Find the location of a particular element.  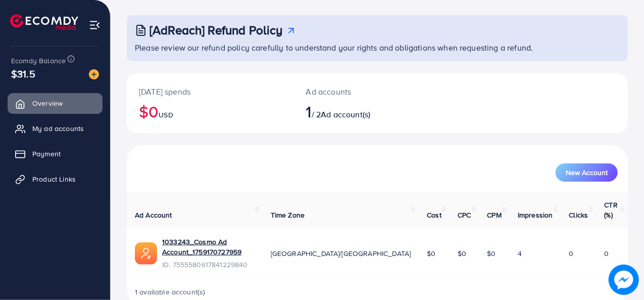

a: Payment is located at coordinates (55, 154).